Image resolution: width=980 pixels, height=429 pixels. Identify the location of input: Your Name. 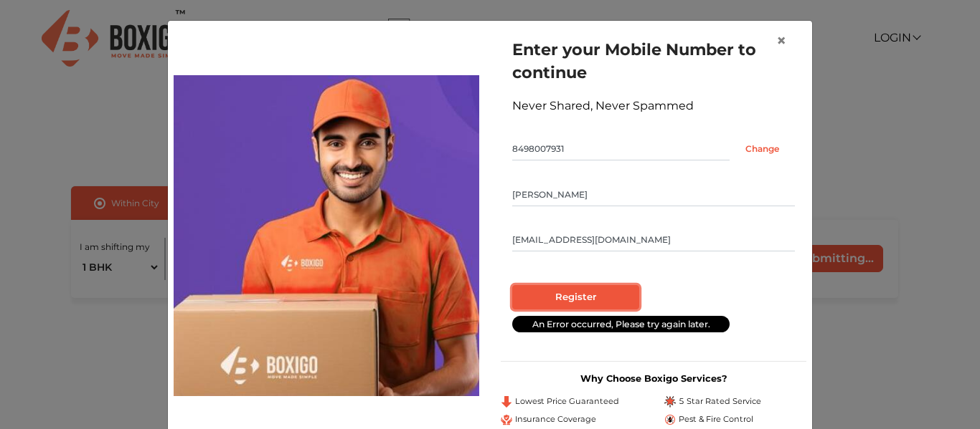
(654, 195).